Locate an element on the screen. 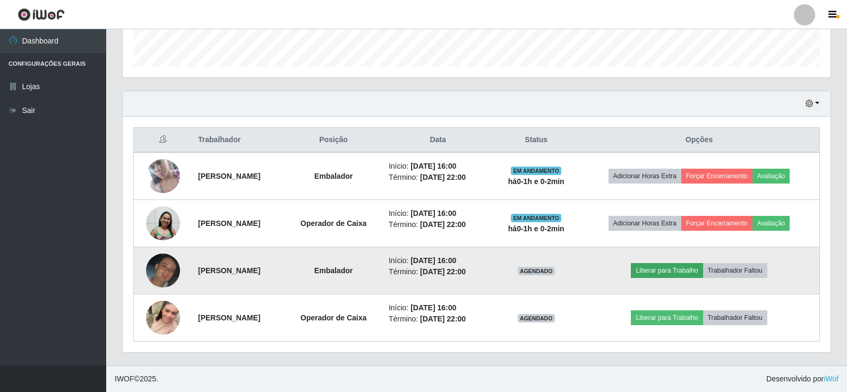  img: 1755107121932.jpeg is located at coordinates (163, 271).